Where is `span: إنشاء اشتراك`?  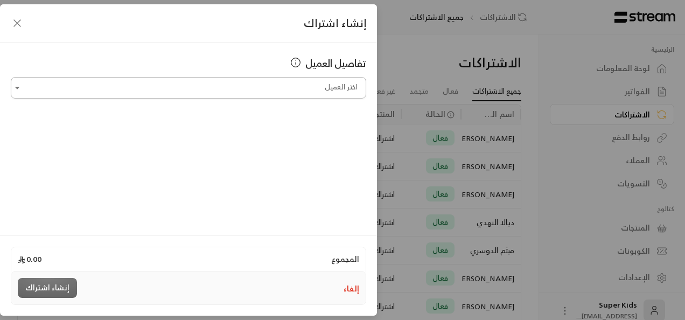 span: إنشاء اشتراك is located at coordinates (335, 23).